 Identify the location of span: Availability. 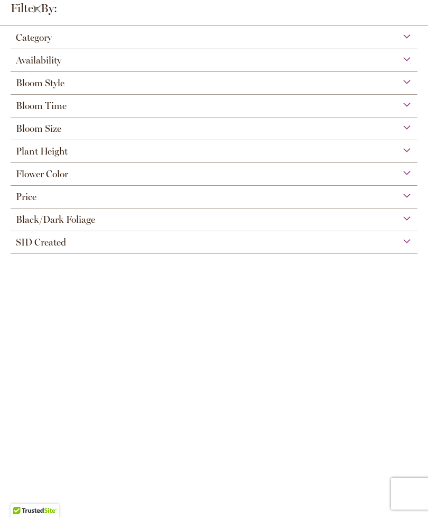
(39, 60).